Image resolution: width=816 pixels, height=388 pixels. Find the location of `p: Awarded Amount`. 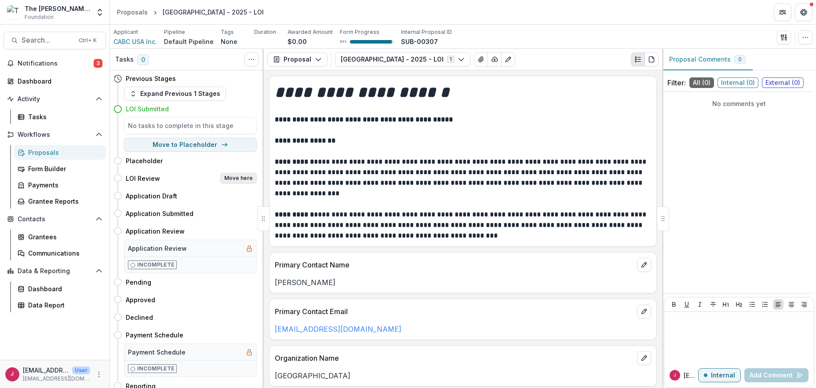

p: Awarded Amount is located at coordinates (310, 32).